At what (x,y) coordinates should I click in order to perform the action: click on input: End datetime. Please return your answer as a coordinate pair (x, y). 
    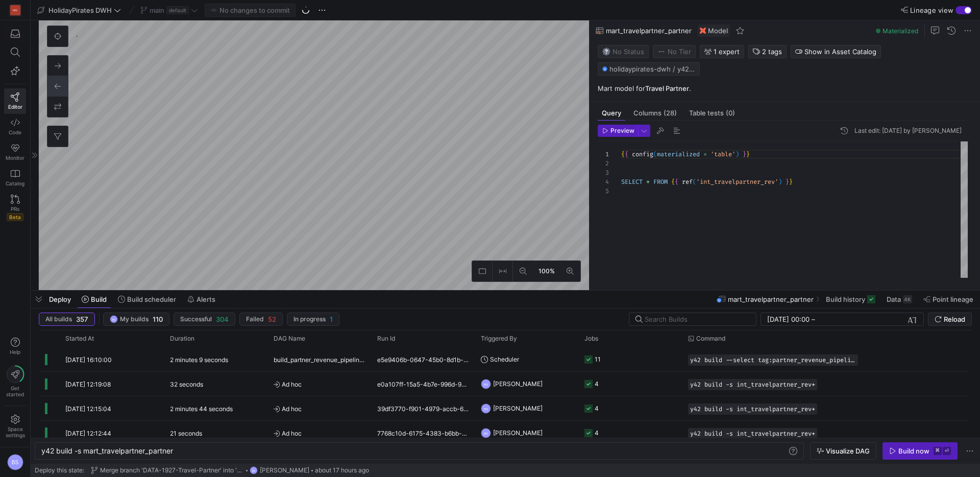
    Looking at the image, I should click on (851, 320).